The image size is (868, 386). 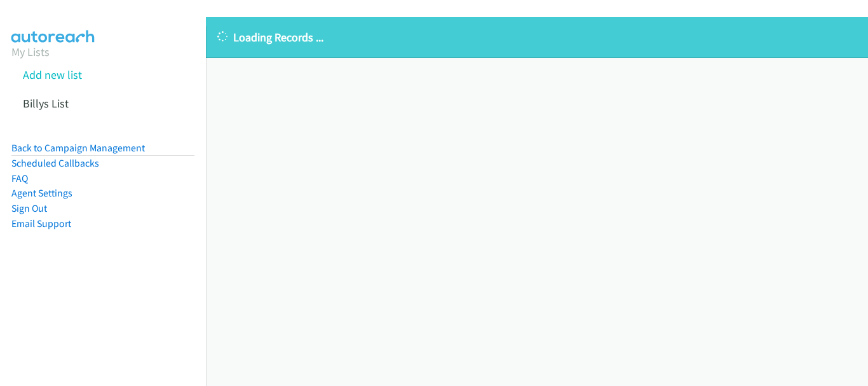 What do you see at coordinates (29, 208) in the screenshot?
I see `a: Sign Out` at bounding box center [29, 208].